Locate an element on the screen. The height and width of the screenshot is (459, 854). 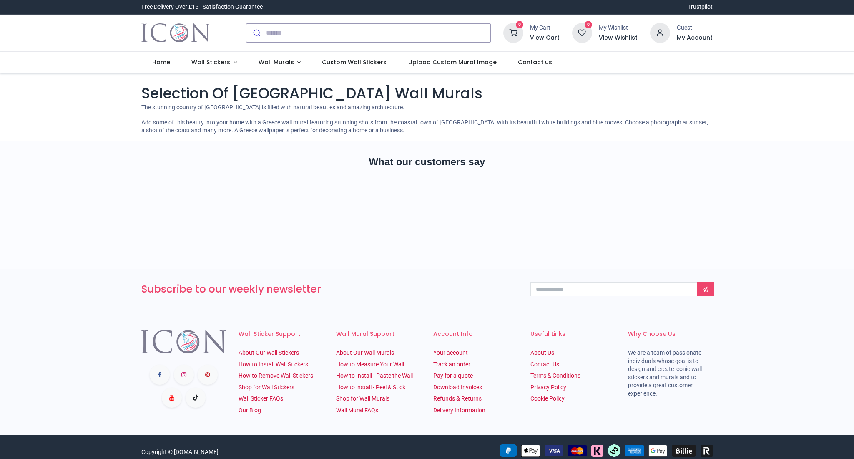
a: View Wishlist is located at coordinates (618, 38).